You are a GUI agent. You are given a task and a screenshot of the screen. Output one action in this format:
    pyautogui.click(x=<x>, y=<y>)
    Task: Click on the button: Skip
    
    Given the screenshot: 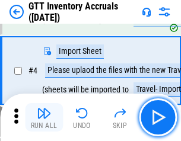 What is the action you would take?
    pyautogui.click(x=120, y=117)
    